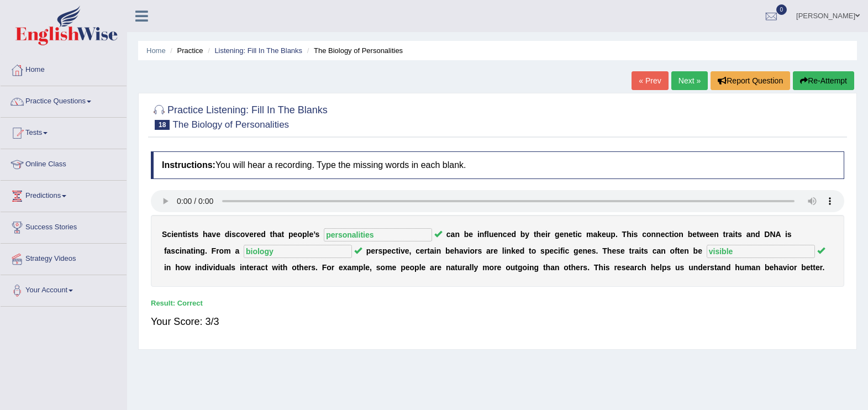 The height and width of the screenshot is (410, 868). What do you see at coordinates (778, 234) in the screenshot?
I see `b: A` at bounding box center [778, 234].